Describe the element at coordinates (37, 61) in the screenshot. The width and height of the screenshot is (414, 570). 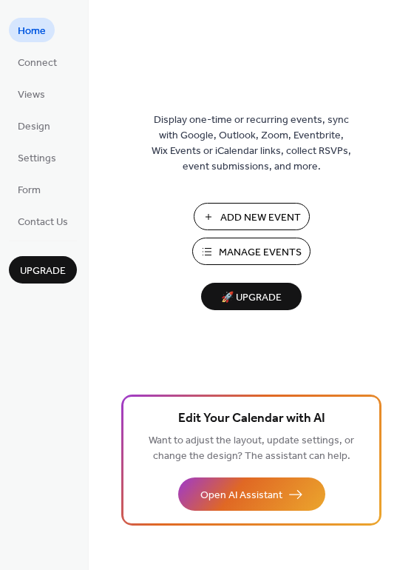
I see `a: Connect` at that location.